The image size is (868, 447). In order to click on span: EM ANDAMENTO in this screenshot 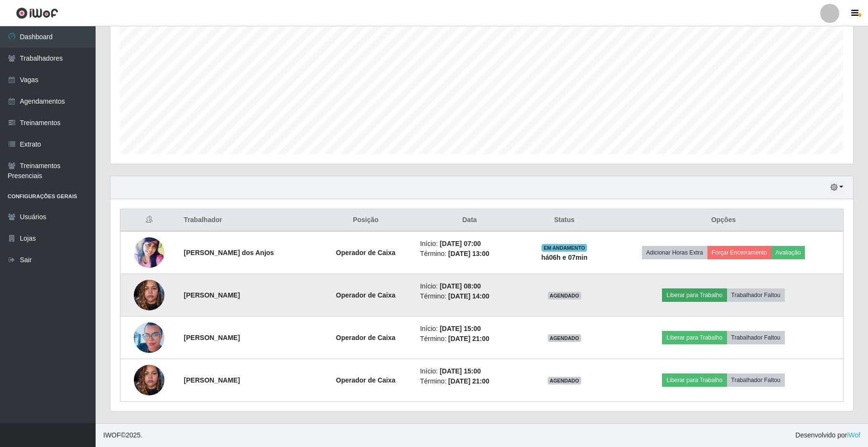, I will do `click(564, 248)`.